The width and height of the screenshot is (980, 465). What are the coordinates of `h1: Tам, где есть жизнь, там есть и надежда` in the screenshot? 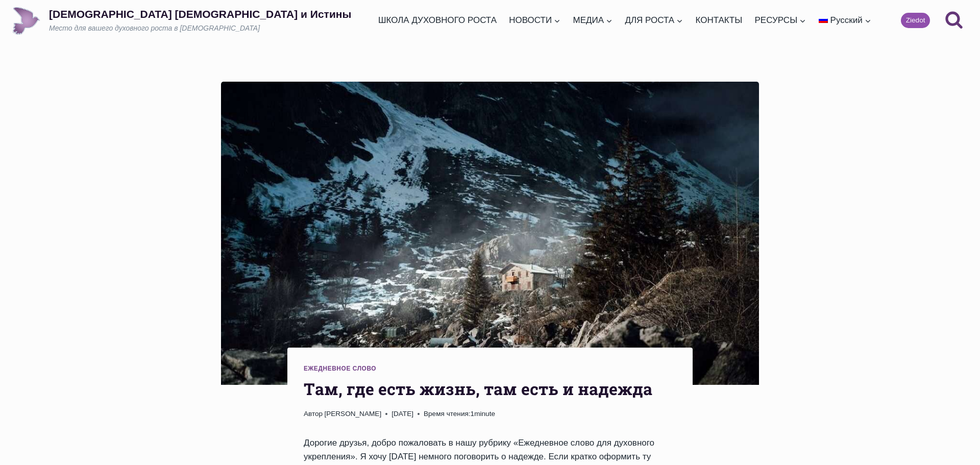 It's located at (490, 389).